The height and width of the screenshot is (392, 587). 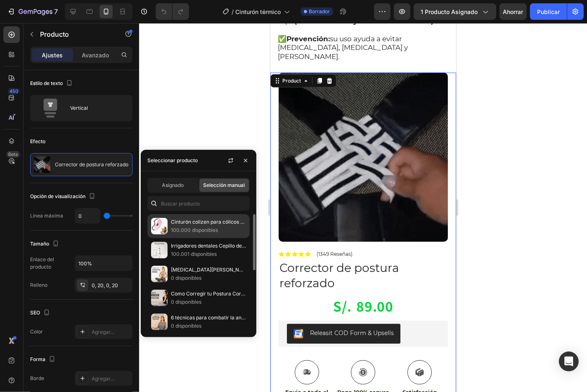 What do you see at coordinates (172, 185) in the screenshot?
I see `font: Asignado` at bounding box center [172, 185].